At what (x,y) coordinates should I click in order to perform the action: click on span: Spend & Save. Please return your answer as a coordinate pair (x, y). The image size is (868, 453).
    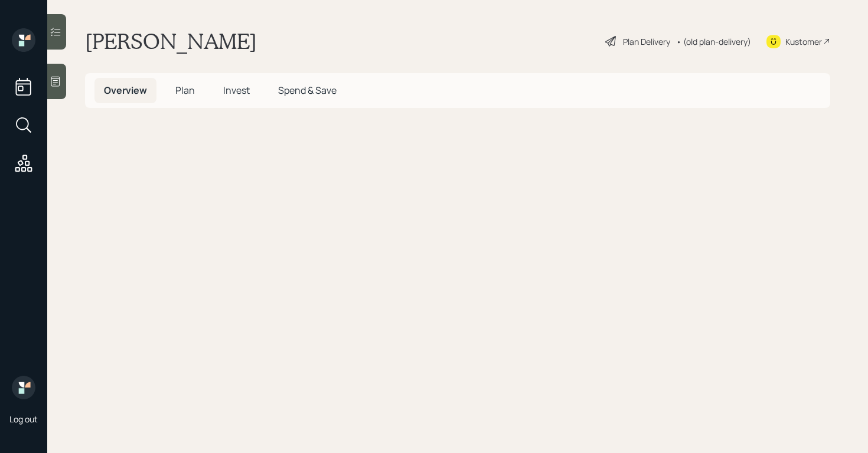
    Looking at the image, I should click on (307, 90).